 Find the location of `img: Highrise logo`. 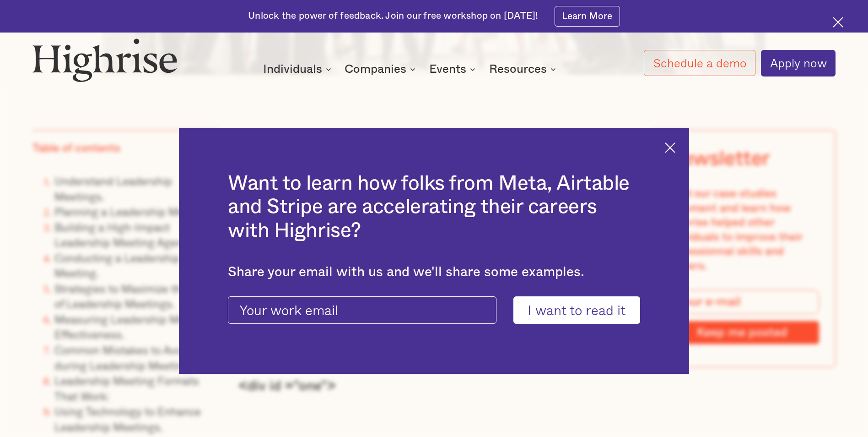

img: Highrise logo is located at coordinates (105, 60).